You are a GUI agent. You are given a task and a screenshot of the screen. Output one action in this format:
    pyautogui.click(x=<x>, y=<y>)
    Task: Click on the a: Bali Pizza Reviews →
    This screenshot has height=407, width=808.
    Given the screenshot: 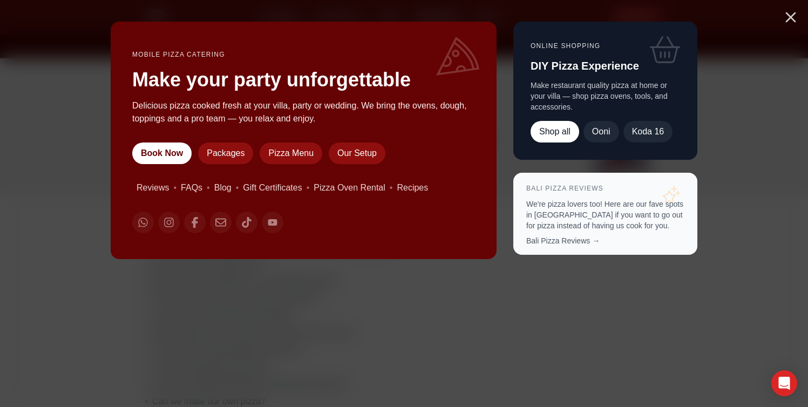 What is the action you would take?
    pyautogui.click(x=563, y=241)
    